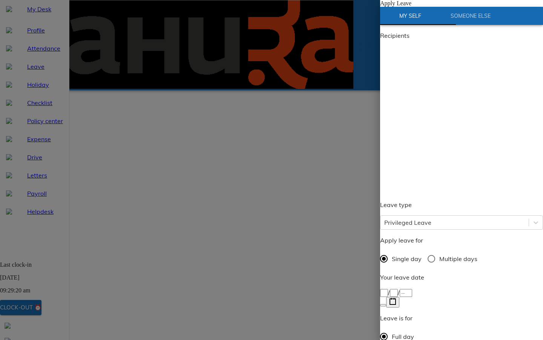 Image resolution: width=543 pixels, height=340 pixels. Describe the element at coordinates (462, 57) in the screenshot. I see `a: Shweta Rao` at that location.